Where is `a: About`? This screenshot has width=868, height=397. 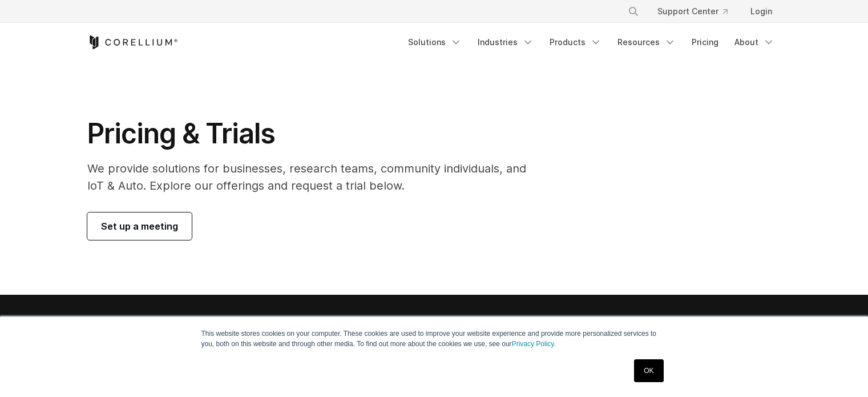 a: About is located at coordinates (754, 42).